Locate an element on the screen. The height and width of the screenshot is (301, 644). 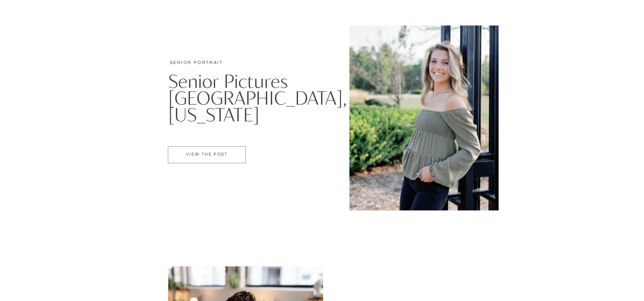
a: Senior Portrait is located at coordinates (196, 62).